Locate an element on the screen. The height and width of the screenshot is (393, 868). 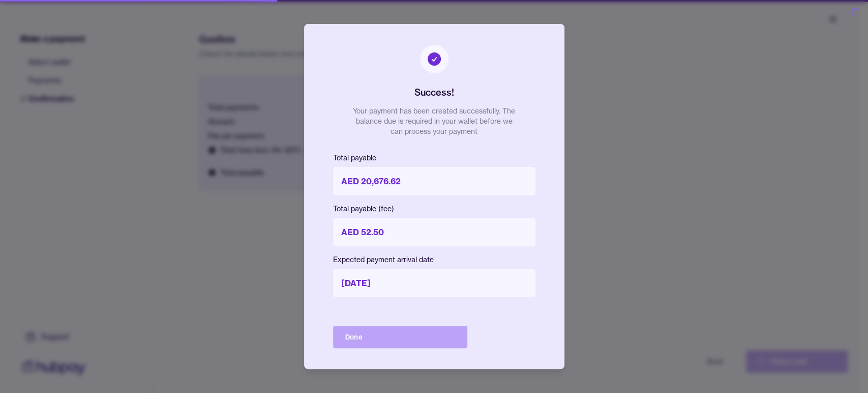
p: Expected payment arrival date is located at coordinates (434, 259).